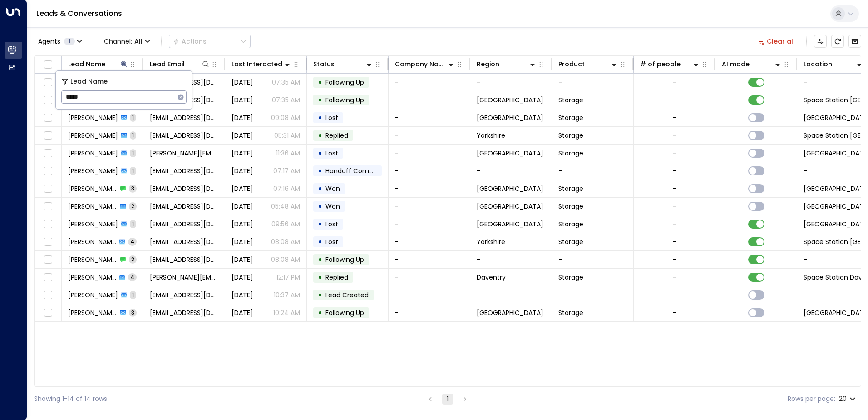 The height and width of the screenshot is (420, 868). What do you see at coordinates (854, 41) in the screenshot?
I see `button: Archived Leads` at bounding box center [854, 41].